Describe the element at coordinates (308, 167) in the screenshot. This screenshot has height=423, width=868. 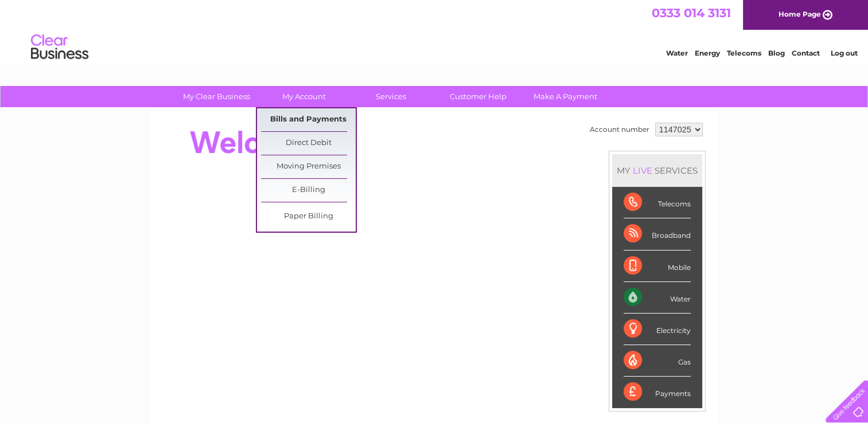
I see `a: Moving Premises` at that location.